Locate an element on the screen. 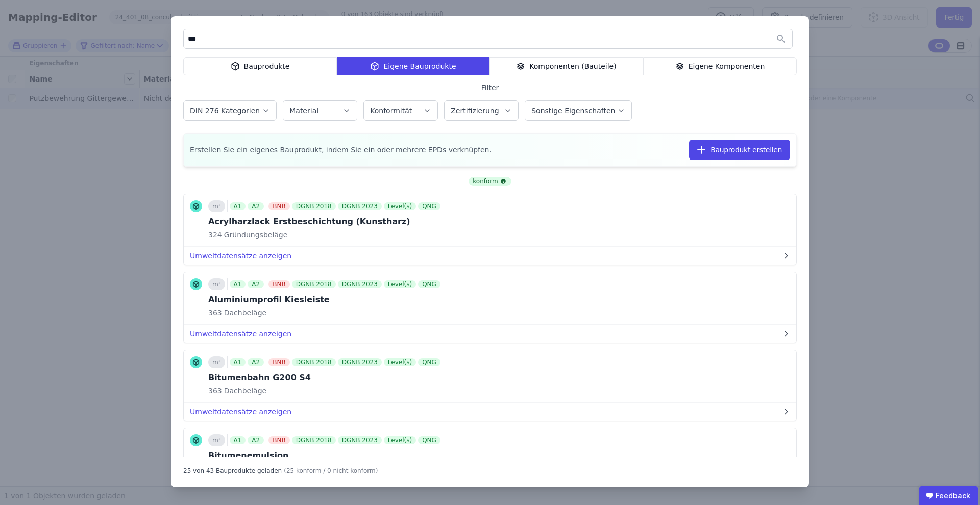 This screenshot has width=980, height=505. div: Bitumenbahn G200 S4 is located at coordinates (325, 378).